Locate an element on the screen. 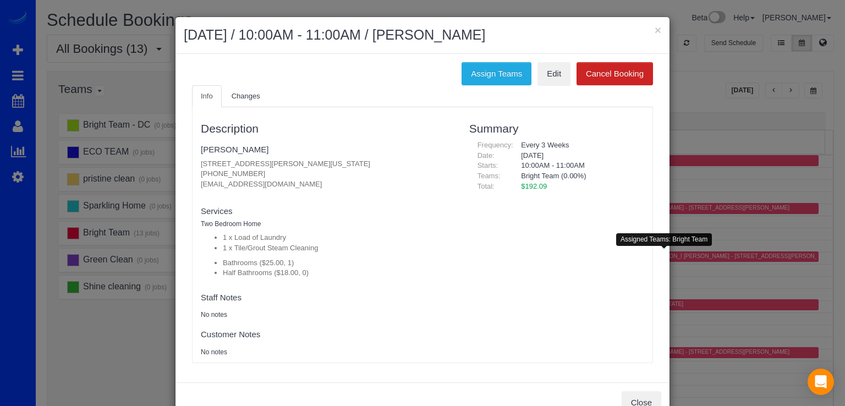  div: 10:00AM - 11:00AM is located at coordinates (578, 166).